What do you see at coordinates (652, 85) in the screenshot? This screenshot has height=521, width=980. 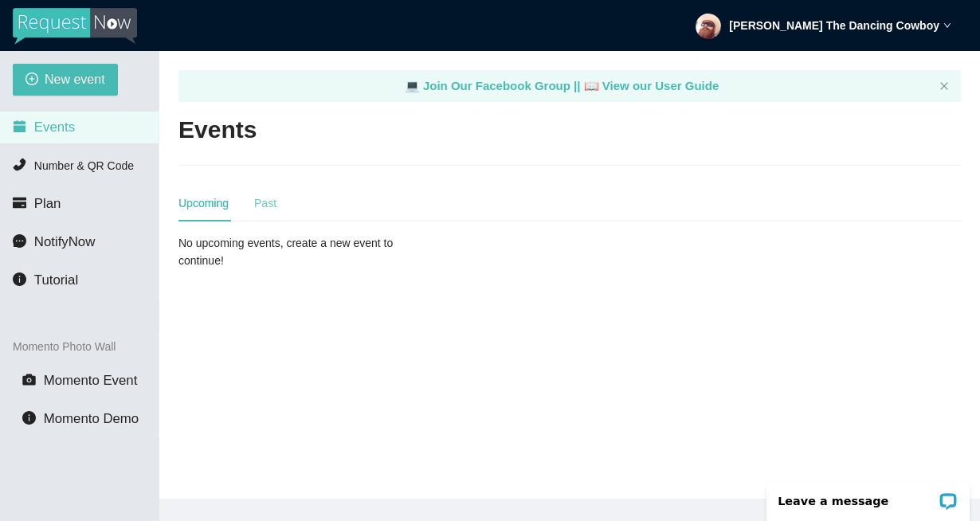 I see `a: laptop View our User Guide` at bounding box center [652, 85].